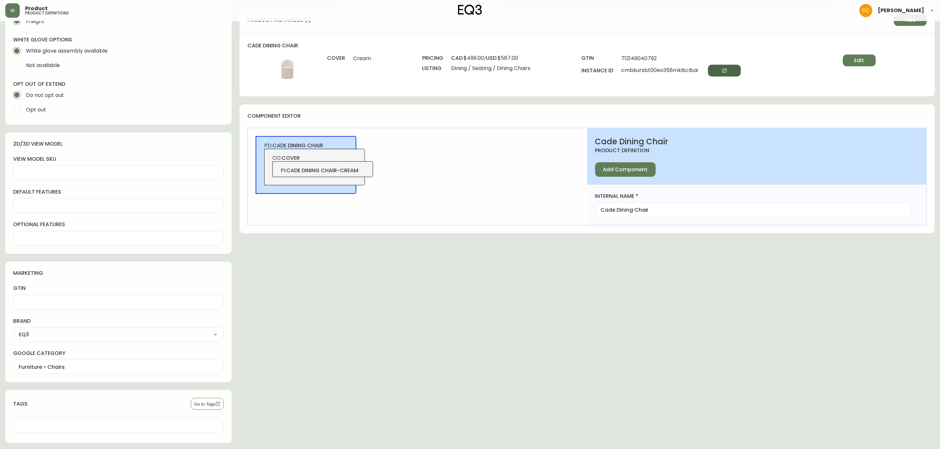  What do you see at coordinates (36, 110) in the screenshot?
I see `span: Opt out` at bounding box center [36, 110].